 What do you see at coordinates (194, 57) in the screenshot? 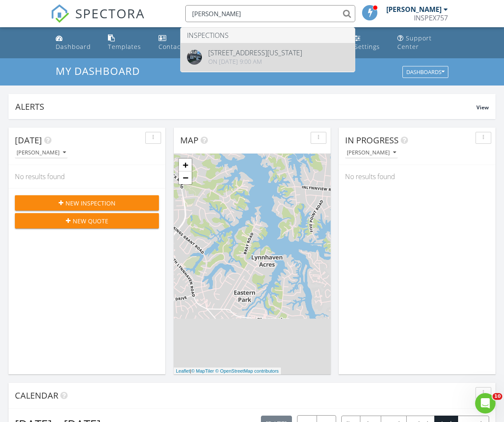
I see `img: 6157695%2Fcover_photos%2Ff9TVyt46G8b3MnoNGIr8%2Foriginal.6157695-1708523896726` at bounding box center [194, 57].